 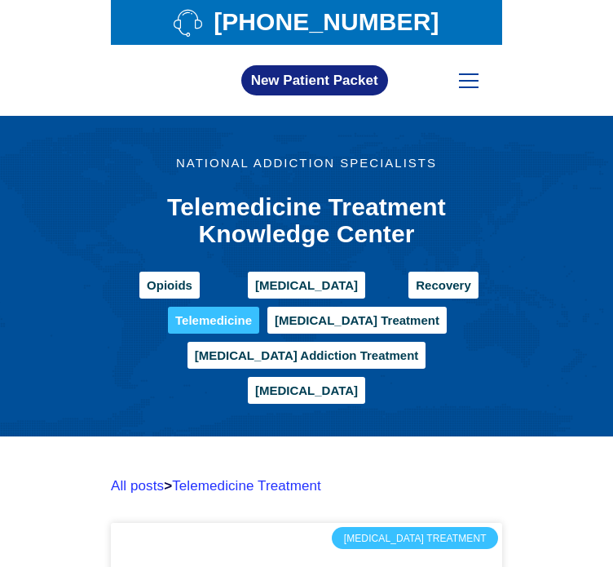 I want to click on p: national addiction specialists, so click(x=307, y=162).